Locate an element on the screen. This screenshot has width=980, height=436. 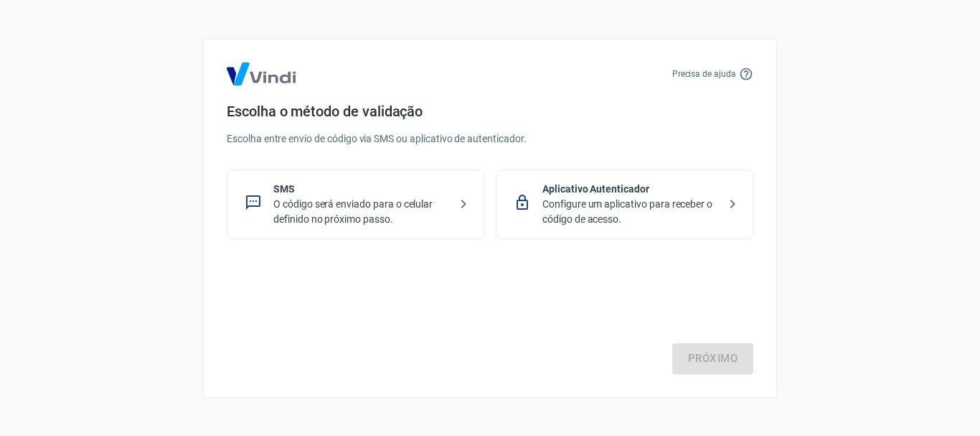
p: Precisa de ajuda is located at coordinates (703, 74).